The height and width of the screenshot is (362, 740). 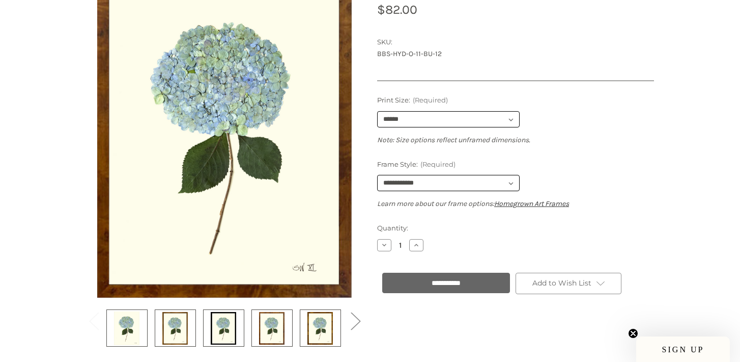 What do you see at coordinates (562, 283) in the screenshot?
I see `span: Add to Wish List` at bounding box center [562, 283].